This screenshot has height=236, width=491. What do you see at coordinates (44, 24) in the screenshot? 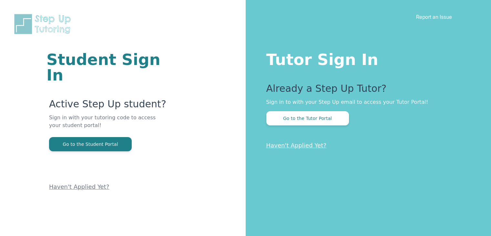
I see `img: Step Up Tutoring horizontal logo` at bounding box center [44, 24].